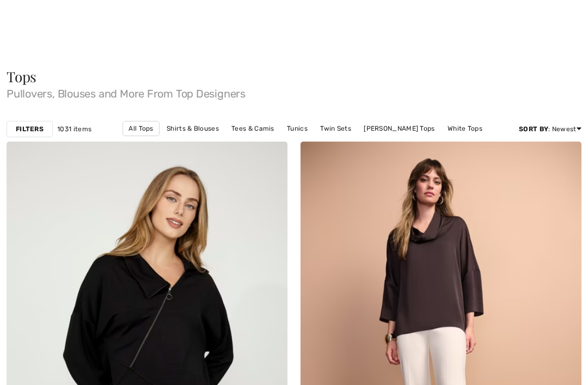 The height and width of the screenshot is (385, 588). Describe the element at coordinates (74, 129) in the screenshot. I see `span: 1031 items` at that location.